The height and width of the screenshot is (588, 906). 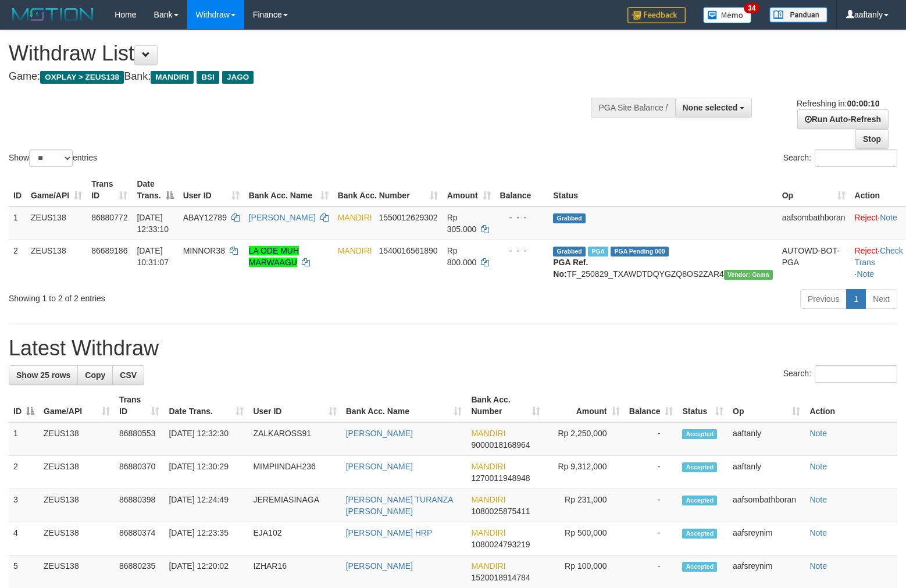 I want to click on span: MINNOR38, so click(x=204, y=251).